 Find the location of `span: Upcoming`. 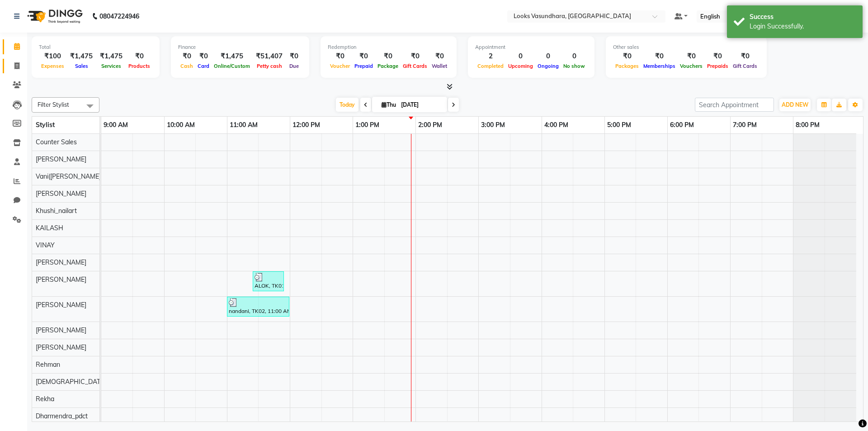

span: Upcoming is located at coordinates (520, 66).